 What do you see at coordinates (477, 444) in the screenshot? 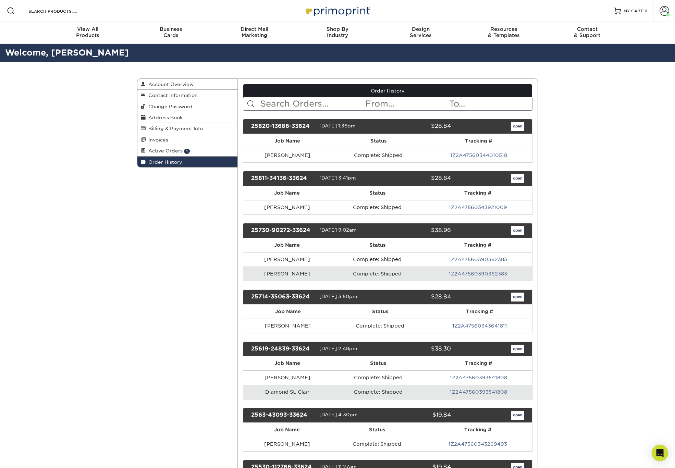
I see `a: 1Z2A47560343269493` at bounding box center [477, 444].